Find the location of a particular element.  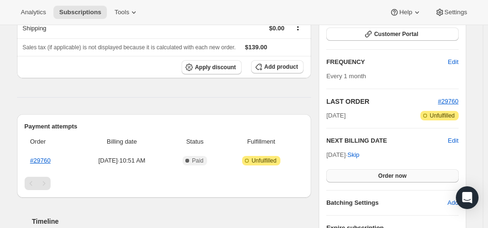

button: Help is located at coordinates (405, 12).